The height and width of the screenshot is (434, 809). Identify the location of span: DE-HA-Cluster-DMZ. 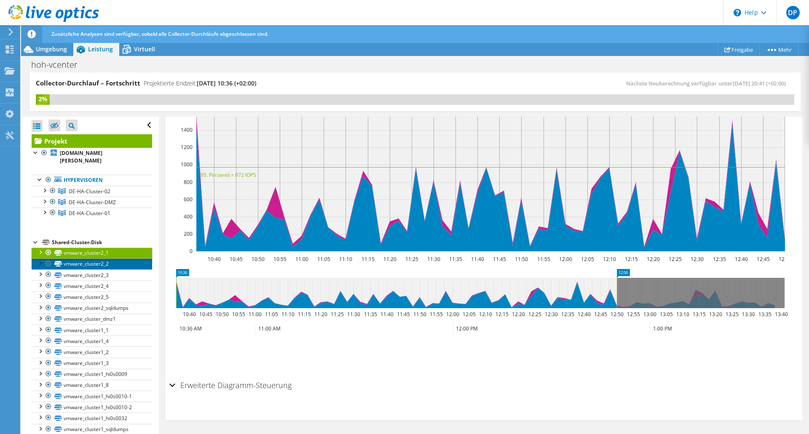
(92, 202).